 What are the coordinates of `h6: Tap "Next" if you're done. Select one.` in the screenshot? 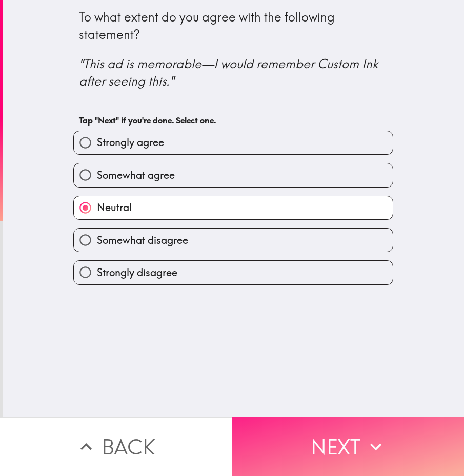 It's located at (233, 121).